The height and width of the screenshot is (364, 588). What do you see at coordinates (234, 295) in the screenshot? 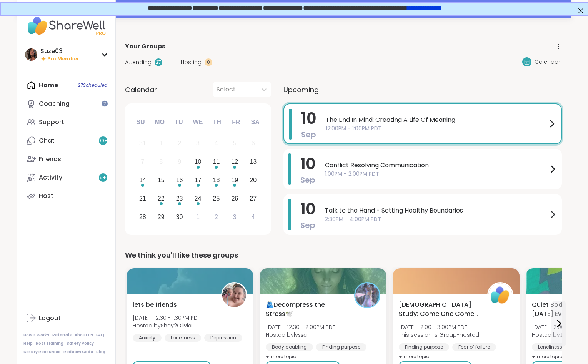
I see `img: Shay2Olivia` at bounding box center [234, 295].